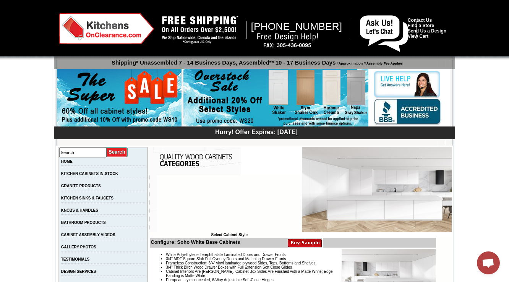  What do you see at coordinates (219, 280) in the screenshot?
I see `span: European style concealed, 6-Way Adjustable Soft-Close Hinges` at bounding box center [219, 280].